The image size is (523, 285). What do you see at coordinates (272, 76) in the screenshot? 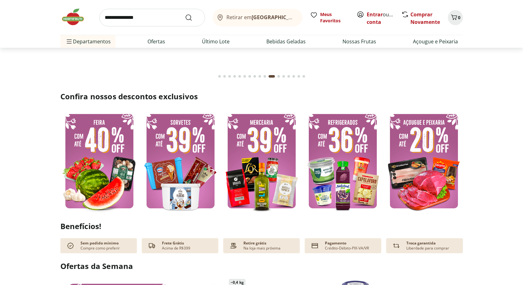
I see `button: Current page from fs-carousel` at bounding box center [272, 76].